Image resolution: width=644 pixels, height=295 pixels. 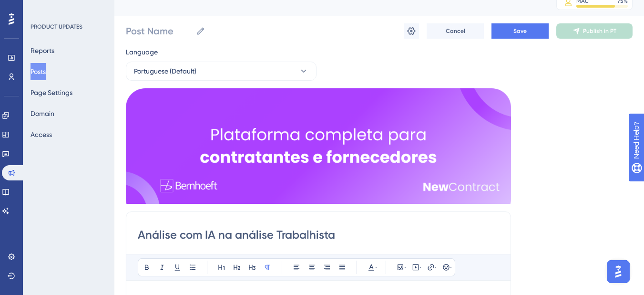 I want to click on button: Posts, so click(x=38, y=72).